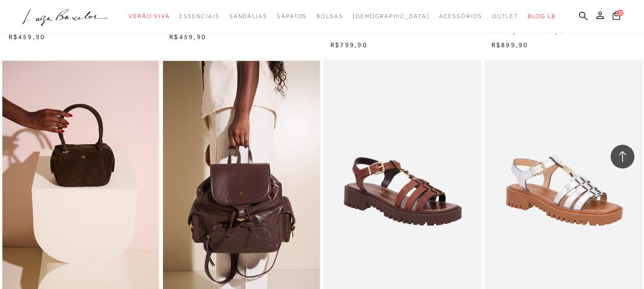 Image resolution: width=644 pixels, height=289 pixels. I want to click on span: R$799,90, so click(349, 45).